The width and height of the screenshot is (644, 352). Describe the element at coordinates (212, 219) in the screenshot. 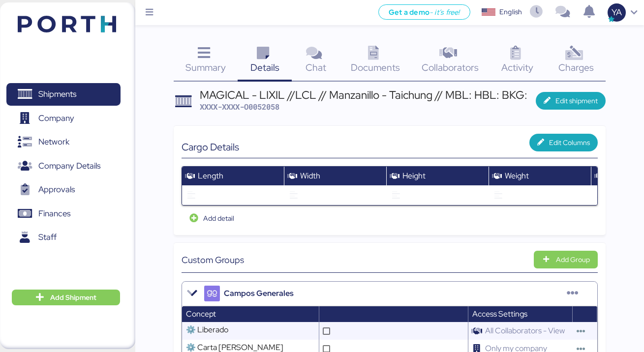

I see `button: Add detail` at that location.